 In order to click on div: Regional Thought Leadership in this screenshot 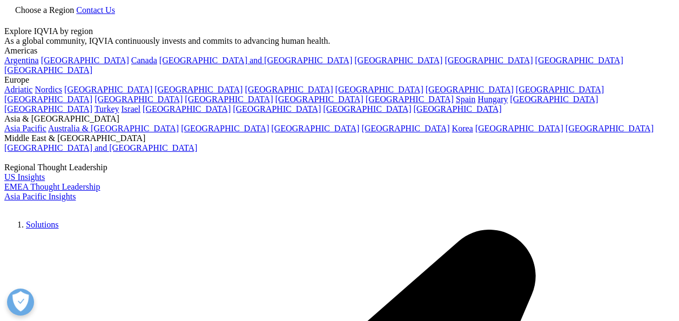, I will do `click(339, 167)`.